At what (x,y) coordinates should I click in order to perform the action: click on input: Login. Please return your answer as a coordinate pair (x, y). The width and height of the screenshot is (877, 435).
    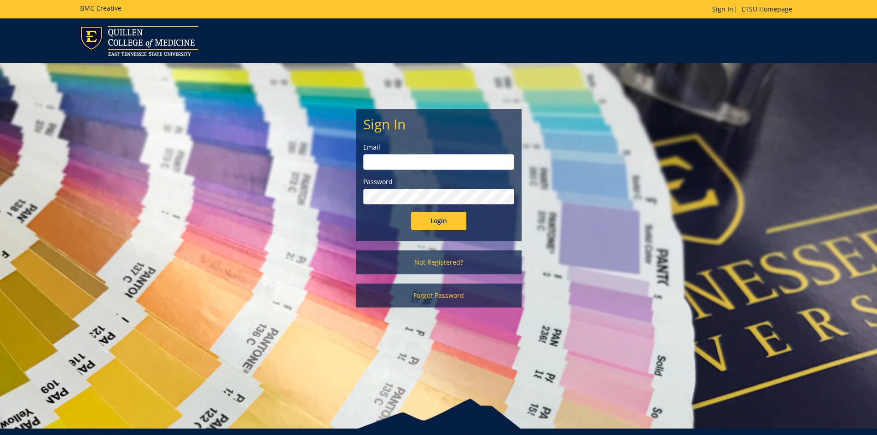
    Looking at the image, I should click on (439, 221).